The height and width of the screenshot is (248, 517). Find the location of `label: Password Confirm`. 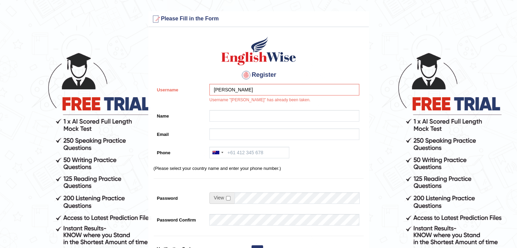

label: Password Confirm is located at coordinates (180, 218).